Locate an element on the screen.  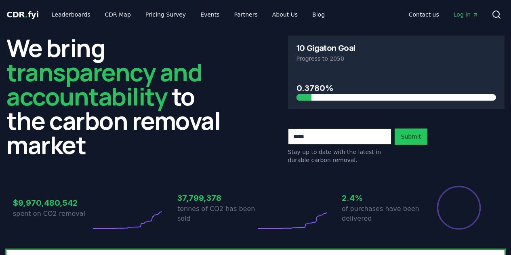
button: Submit is located at coordinates (411, 136).